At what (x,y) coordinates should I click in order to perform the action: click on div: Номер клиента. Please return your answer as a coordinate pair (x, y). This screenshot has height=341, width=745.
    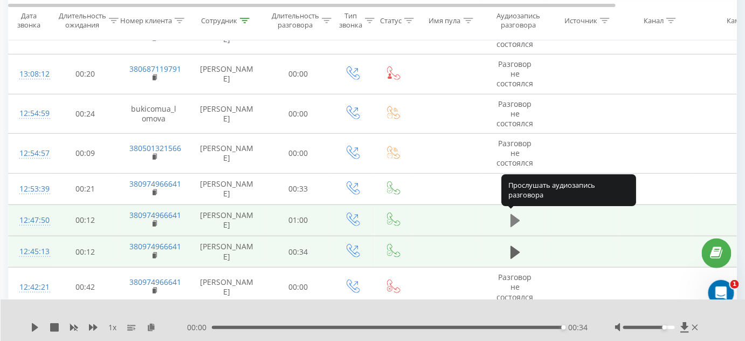
    Looking at the image, I should click on (146, 20).